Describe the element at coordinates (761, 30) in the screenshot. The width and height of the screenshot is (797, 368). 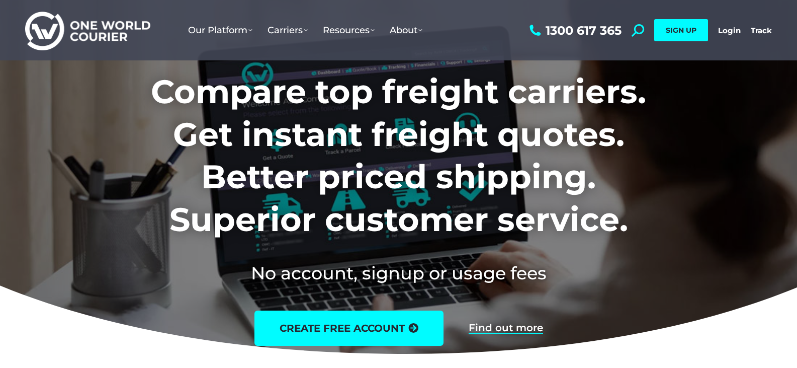
I see `a: Track` at that location.